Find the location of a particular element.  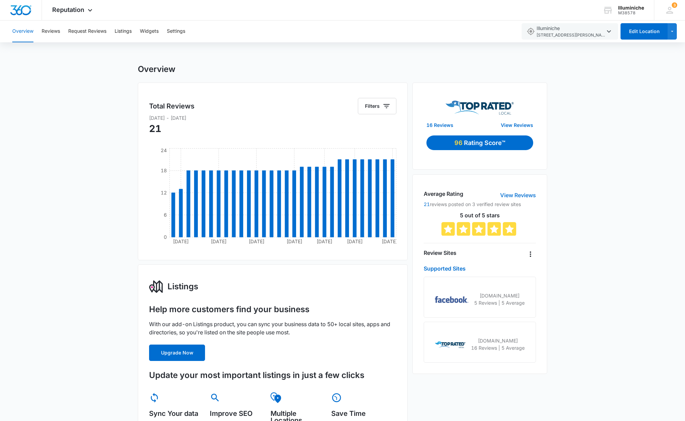

tspan: 24 is located at coordinates (164, 150).